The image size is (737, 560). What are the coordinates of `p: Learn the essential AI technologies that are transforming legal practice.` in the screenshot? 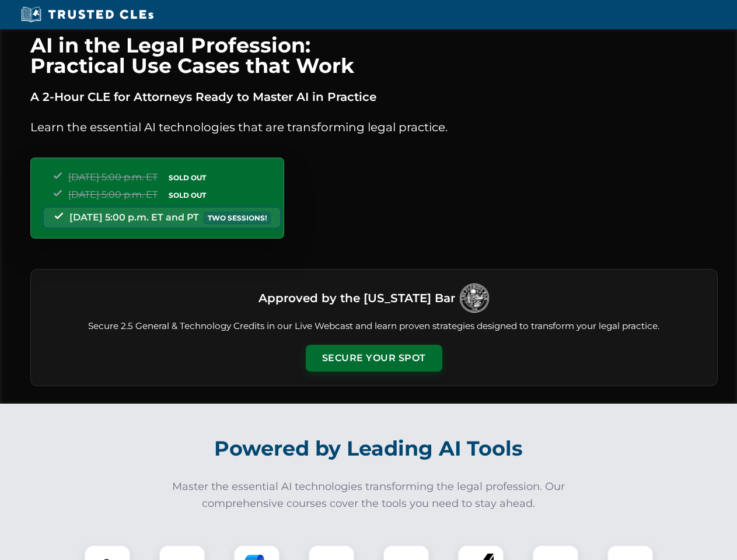 It's located at (374, 127).